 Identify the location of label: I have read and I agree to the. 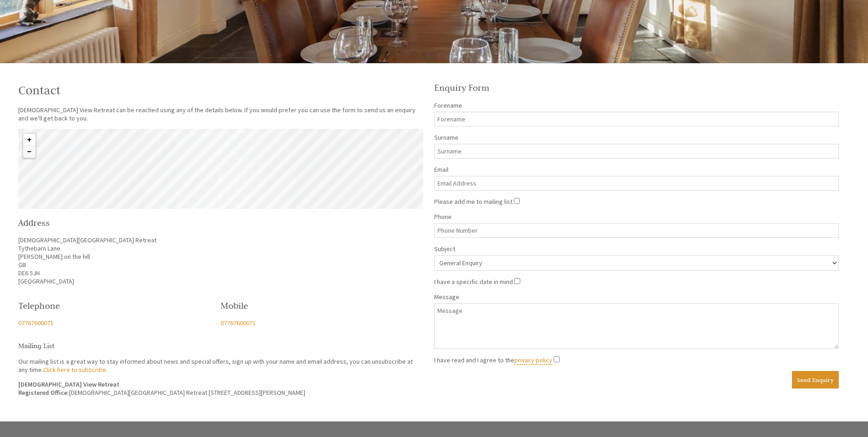
(493, 360).